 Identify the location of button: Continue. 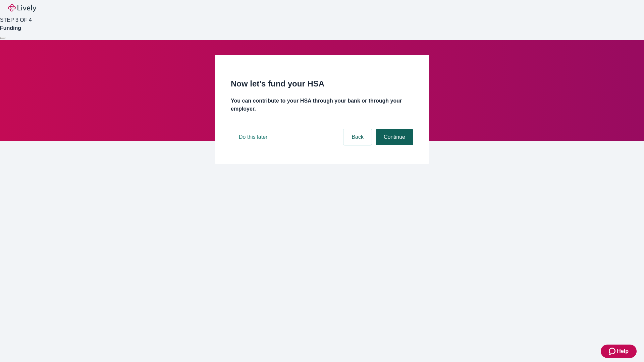
(394, 137).